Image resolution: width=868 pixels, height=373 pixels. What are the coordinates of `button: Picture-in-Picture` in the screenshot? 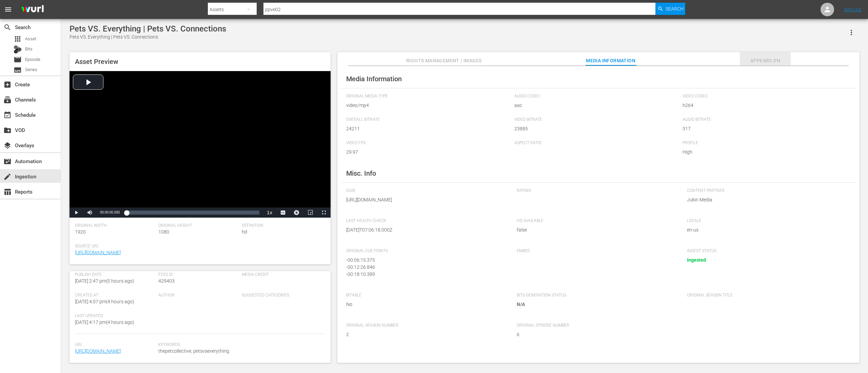 It's located at (310, 213).